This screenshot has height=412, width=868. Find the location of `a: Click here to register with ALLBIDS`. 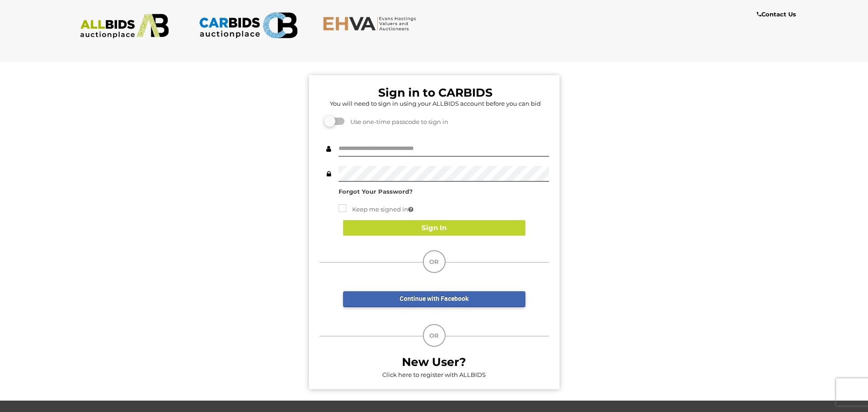

a: Click here to register with ALLBIDS is located at coordinates (434, 375).